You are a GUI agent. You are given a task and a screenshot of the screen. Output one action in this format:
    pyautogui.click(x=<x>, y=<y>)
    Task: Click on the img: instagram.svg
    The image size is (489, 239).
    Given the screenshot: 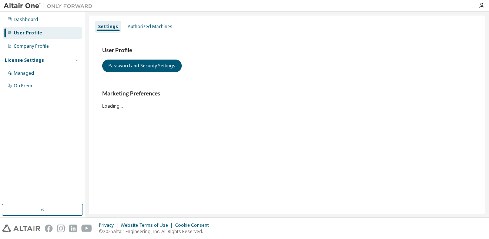 What is the action you would take?
    pyautogui.click(x=61, y=229)
    